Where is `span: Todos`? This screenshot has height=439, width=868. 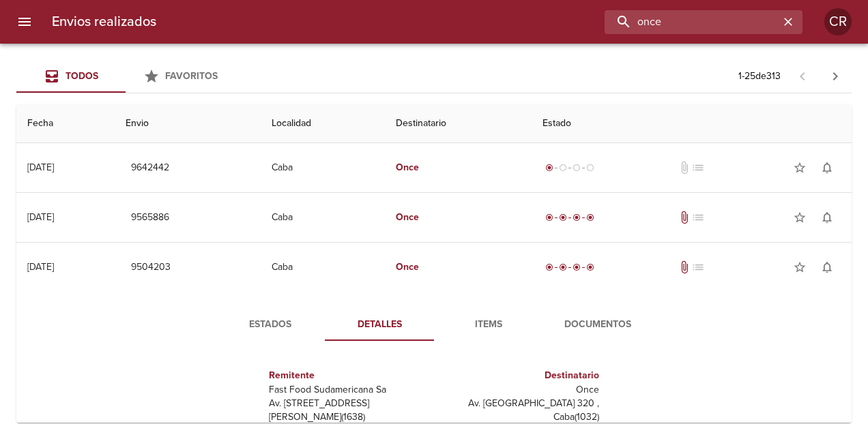
span: Todos is located at coordinates (82, 76).